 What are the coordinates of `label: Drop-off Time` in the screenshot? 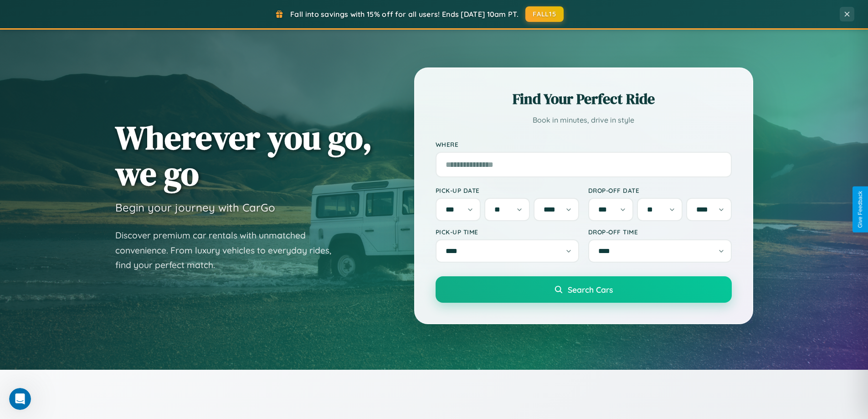 It's located at (660, 231).